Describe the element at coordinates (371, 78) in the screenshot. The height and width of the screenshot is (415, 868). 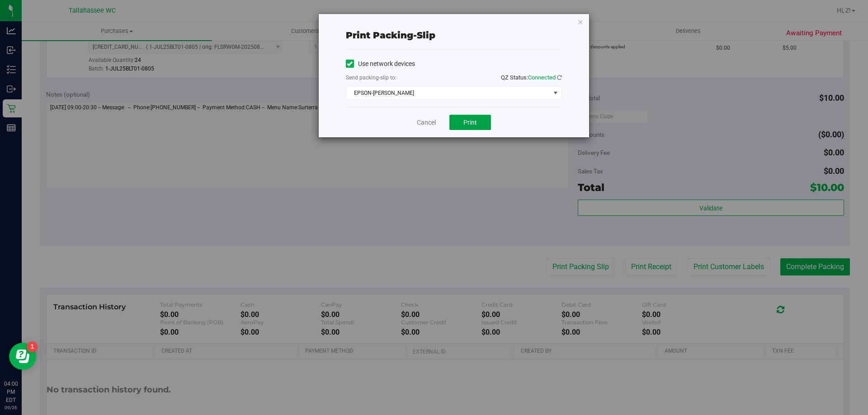
I see `label: Send packing-slip to:` at that location.